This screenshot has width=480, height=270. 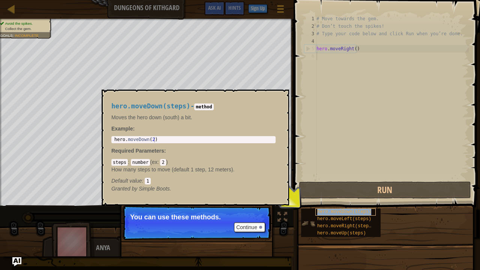 I want to click on code: number, so click(x=140, y=162).